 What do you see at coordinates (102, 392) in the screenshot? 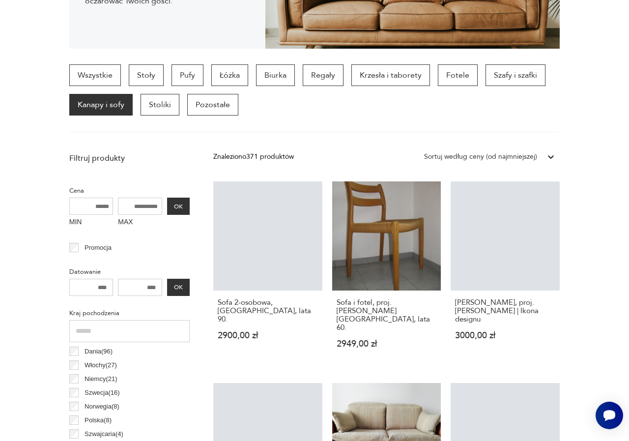
I see `p: Szwecja ( 16 )` at bounding box center [102, 392].